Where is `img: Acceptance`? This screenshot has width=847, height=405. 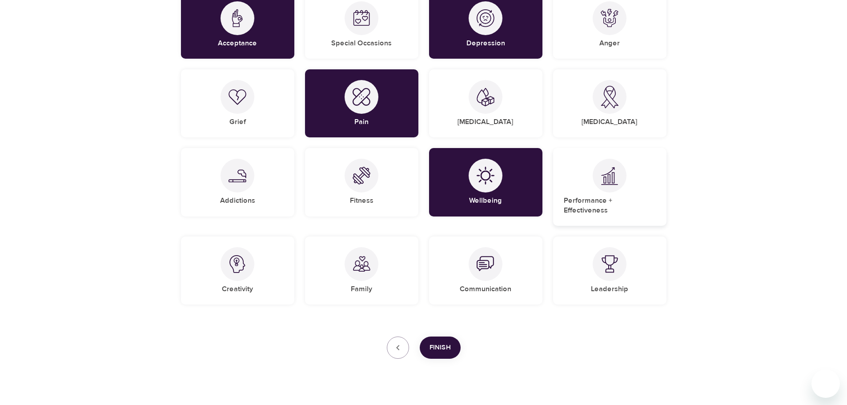
img: Acceptance is located at coordinates (237, 18).